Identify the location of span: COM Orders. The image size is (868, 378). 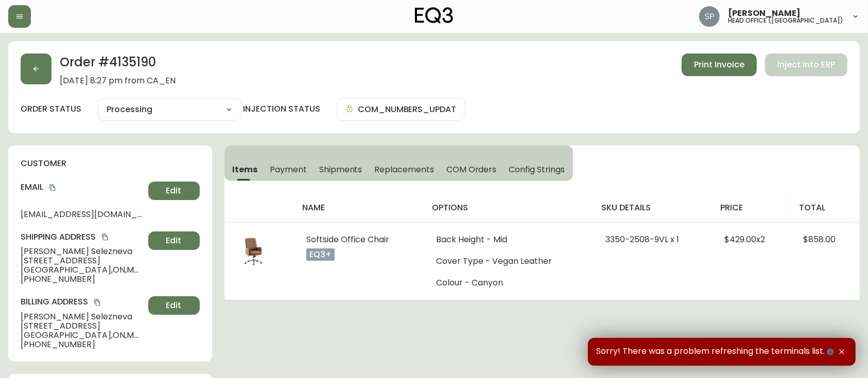
(472, 169).